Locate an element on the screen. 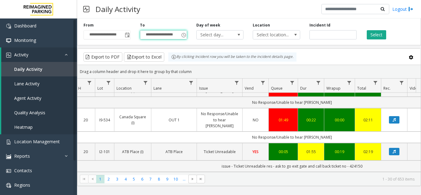 This screenshot has height=195, width=421. span: Daily Activity is located at coordinates (28, 69).